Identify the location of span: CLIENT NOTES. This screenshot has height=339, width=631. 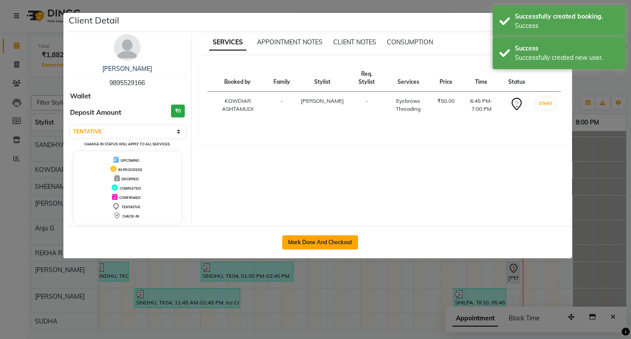
(354, 42).